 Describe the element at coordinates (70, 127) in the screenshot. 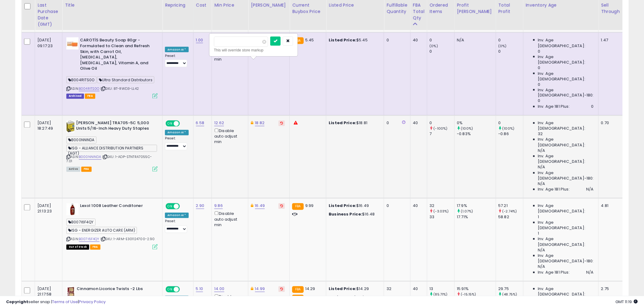

I see `img: 51QSU7aNi9L._SL40_.jpg` at that location.